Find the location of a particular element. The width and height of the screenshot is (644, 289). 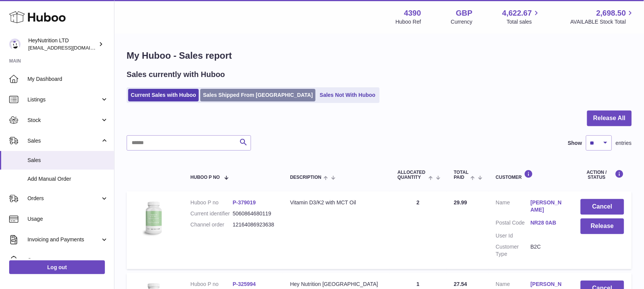

span: Description is located at coordinates (306, 177).